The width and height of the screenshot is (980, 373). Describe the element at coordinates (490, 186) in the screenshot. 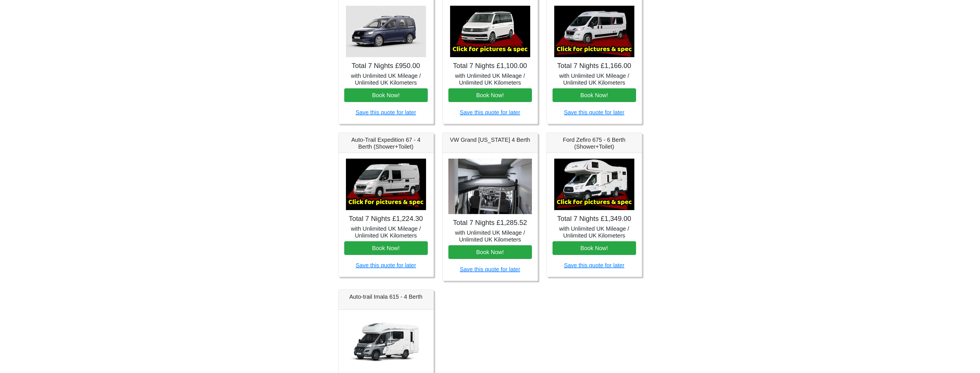

I see `img: VW Grand California 4 Berth` at that location.